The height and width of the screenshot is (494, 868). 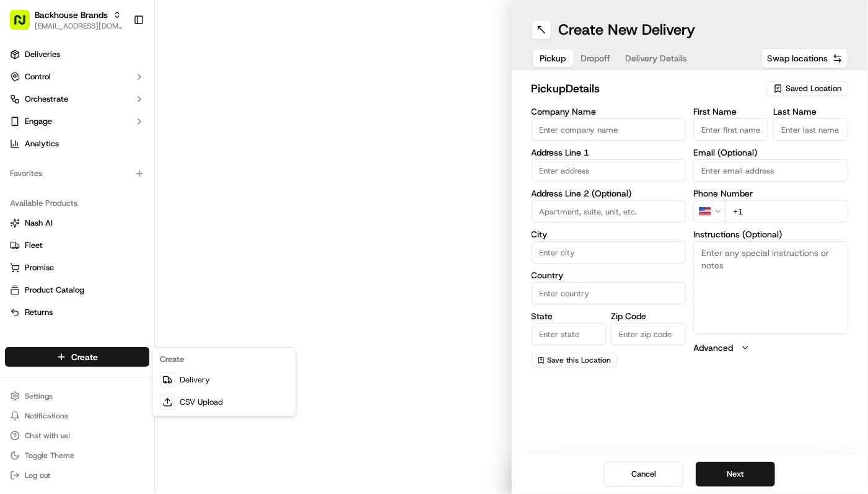 I want to click on input: Enter country, so click(x=609, y=293).